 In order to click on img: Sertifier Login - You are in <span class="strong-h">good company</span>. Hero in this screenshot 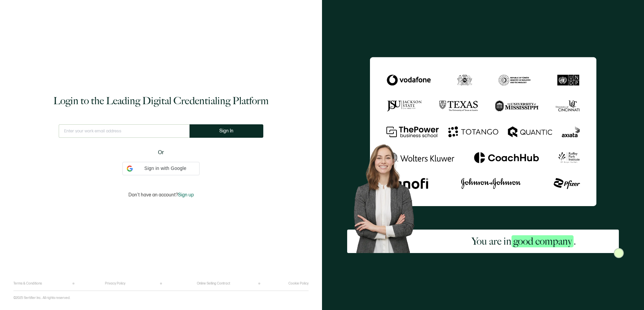, I will do `click(388, 195)`.